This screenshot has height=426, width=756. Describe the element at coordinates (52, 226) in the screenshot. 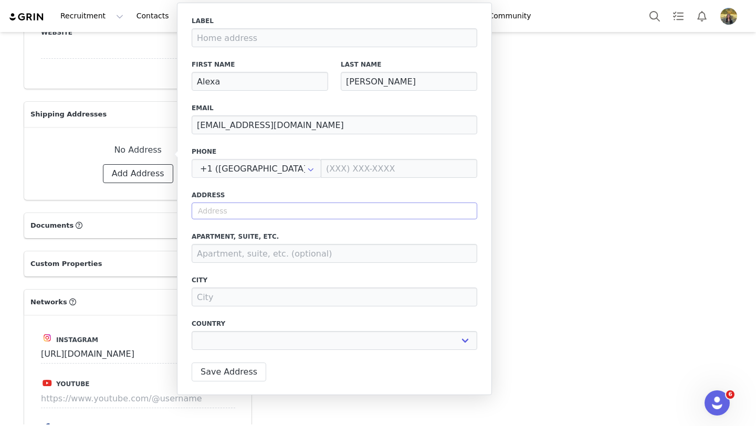

I see `span: Documents` at that location.